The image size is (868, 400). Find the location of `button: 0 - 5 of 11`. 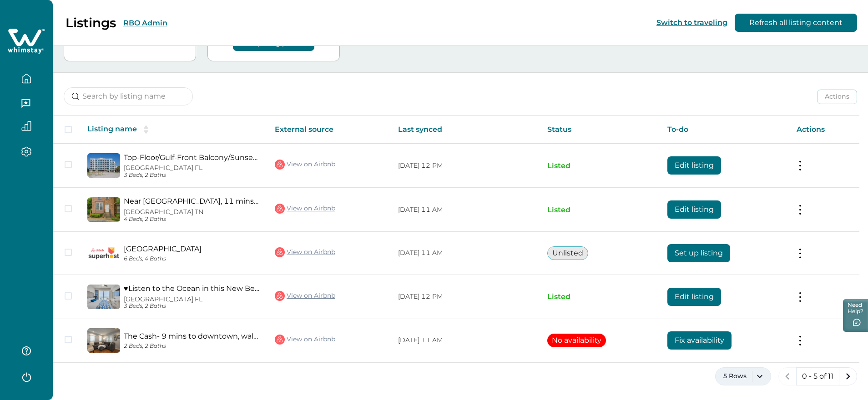

button: 0 - 5 of 11 is located at coordinates (817, 377).